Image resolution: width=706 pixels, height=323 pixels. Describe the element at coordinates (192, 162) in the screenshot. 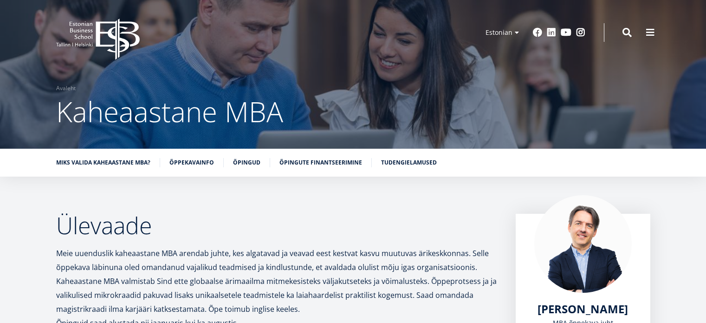

I see `a: Õppekavainfo` at that location.